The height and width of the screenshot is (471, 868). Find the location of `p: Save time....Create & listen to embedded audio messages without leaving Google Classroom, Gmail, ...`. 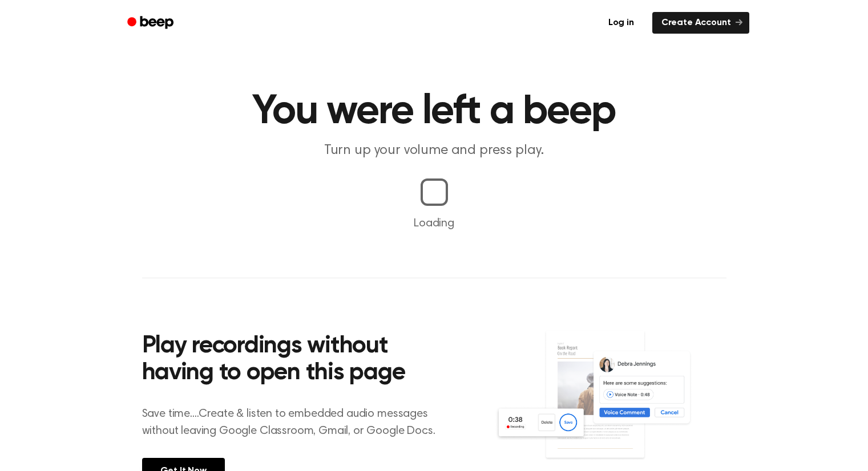

p: Save time....Create & listen to embedded audio messages without leaving Google Classroom, Gmail, ... is located at coordinates (296, 423).